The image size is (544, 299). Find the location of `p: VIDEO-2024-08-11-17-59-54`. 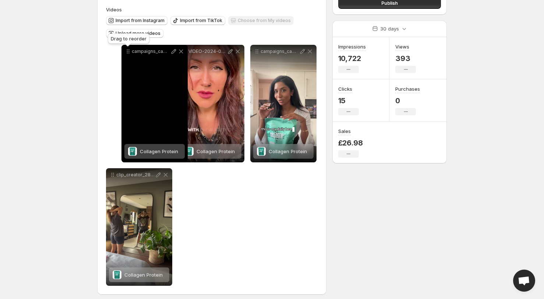

p: VIDEO-2024-08-11-17-59-54 is located at coordinates (207, 52).